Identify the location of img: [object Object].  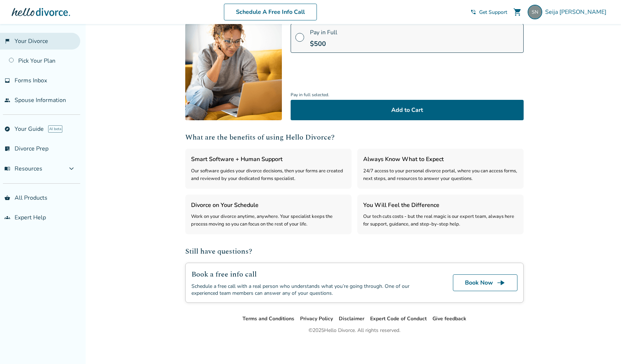
(233, 72).